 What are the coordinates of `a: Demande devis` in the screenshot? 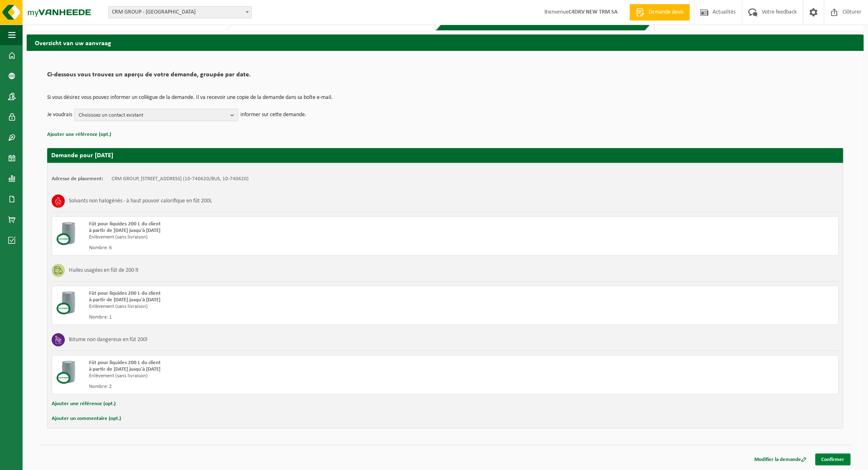 It's located at (659, 12).